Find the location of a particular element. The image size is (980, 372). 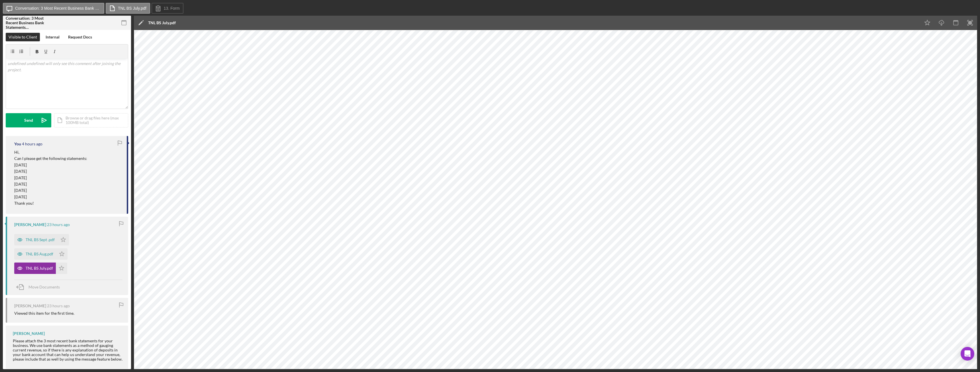

div: TNL BS Sept .pdf is located at coordinates (40, 239).